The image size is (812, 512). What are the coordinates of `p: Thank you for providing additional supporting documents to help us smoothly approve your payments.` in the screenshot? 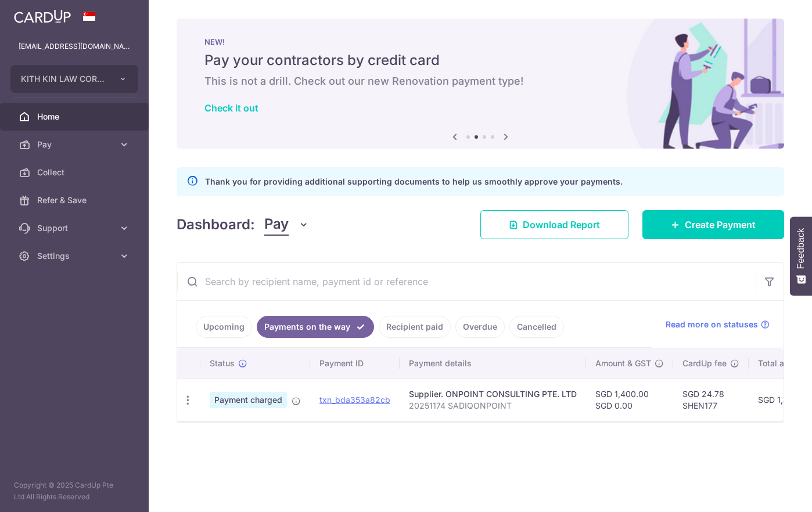 It's located at (413, 182).